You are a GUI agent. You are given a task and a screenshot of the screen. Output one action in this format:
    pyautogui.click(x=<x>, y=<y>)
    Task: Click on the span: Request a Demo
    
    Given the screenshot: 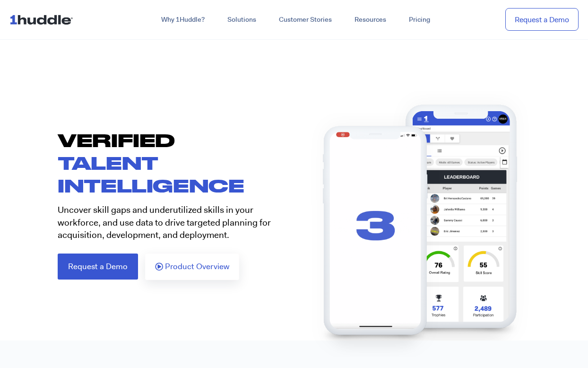 What is the action you would take?
    pyautogui.click(x=98, y=266)
    